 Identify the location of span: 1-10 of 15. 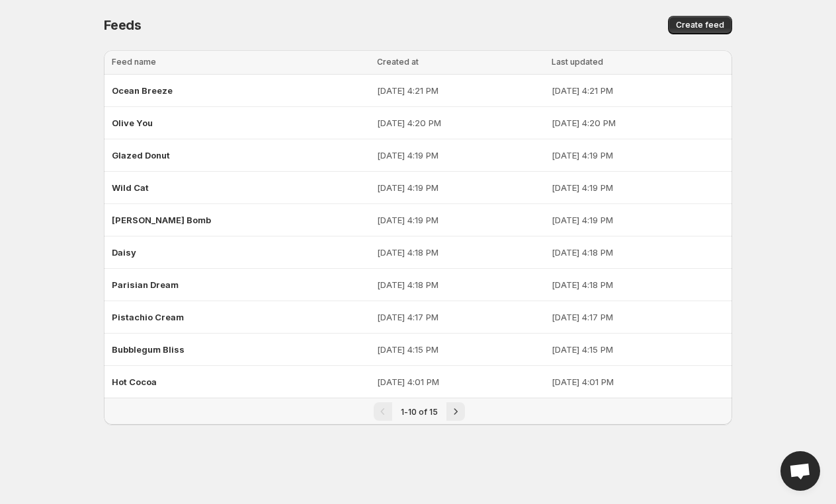
(420, 412).